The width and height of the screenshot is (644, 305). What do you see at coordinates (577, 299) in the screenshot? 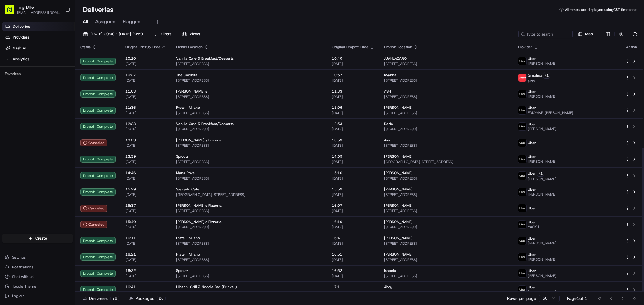
I see `div: Page 1 of 1` at bounding box center [577, 299].